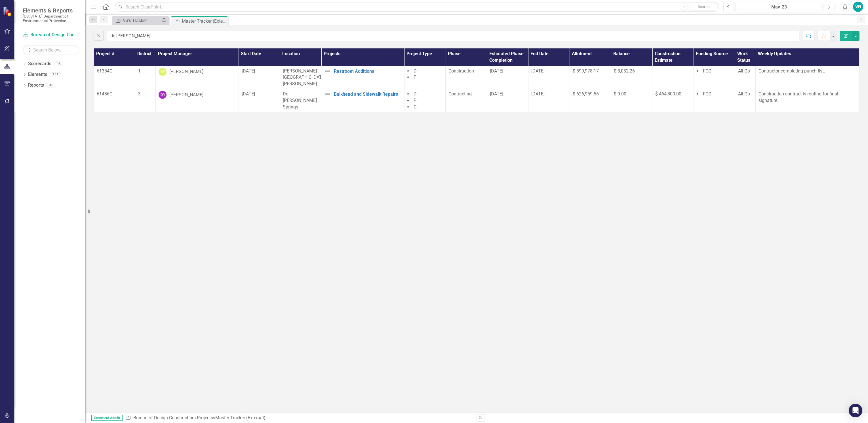 The image size is (868, 423). What do you see at coordinates (586, 94) in the screenshot?
I see `span: $ 626,959.56` at bounding box center [586, 94].